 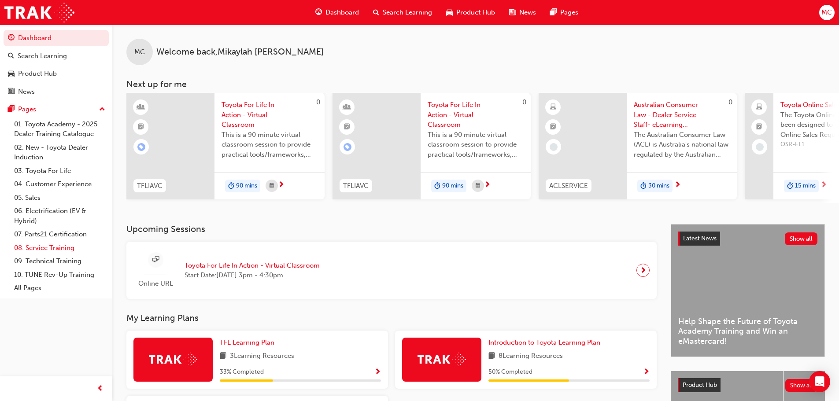 I want to click on div: News, so click(x=26, y=92).